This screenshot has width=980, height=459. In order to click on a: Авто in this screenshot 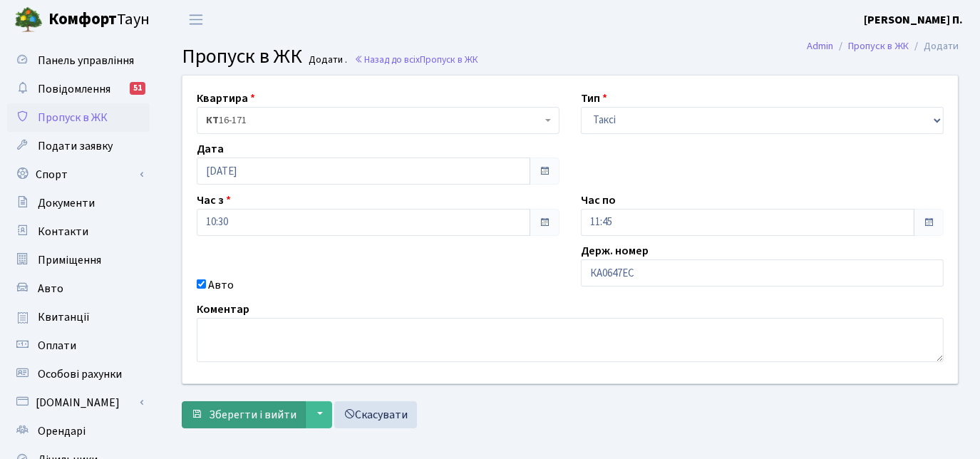, I will do `click(78, 289)`.